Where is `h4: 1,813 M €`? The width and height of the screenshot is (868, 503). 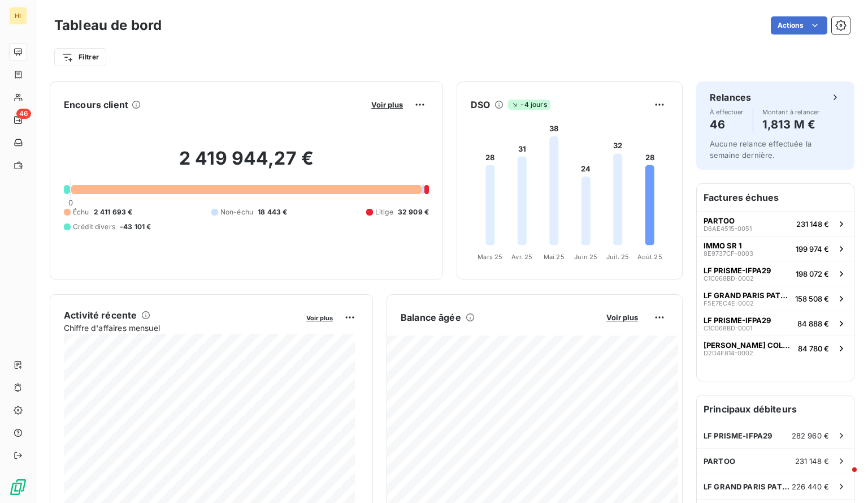
h4: 1,813 M € is located at coordinates (791, 124).